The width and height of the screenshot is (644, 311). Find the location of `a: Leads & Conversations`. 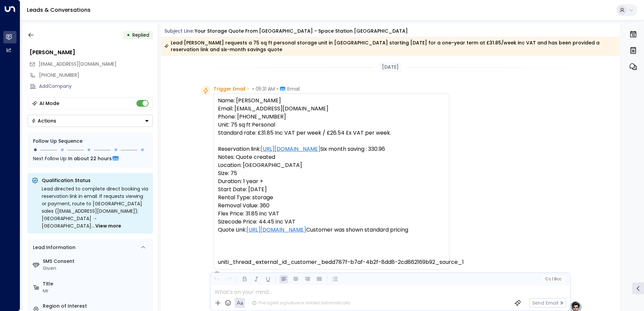

a: Leads & Conversations is located at coordinates (59, 10).